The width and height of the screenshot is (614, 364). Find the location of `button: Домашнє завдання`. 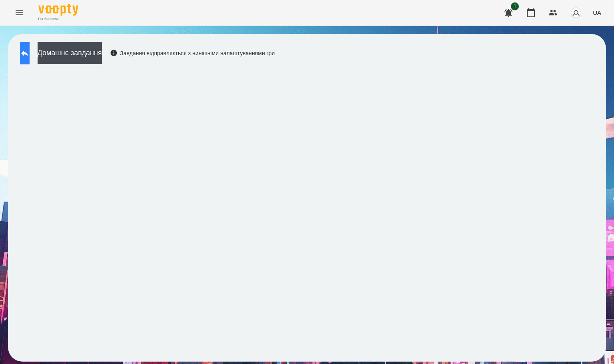

button: Домашнє завдання is located at coordinates (70, 53).